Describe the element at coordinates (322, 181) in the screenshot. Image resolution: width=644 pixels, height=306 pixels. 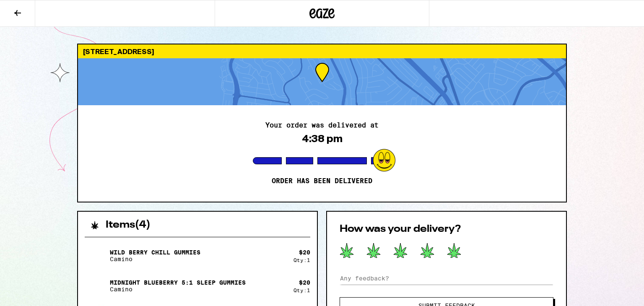
I see `p: Order has been delivered` at that location.